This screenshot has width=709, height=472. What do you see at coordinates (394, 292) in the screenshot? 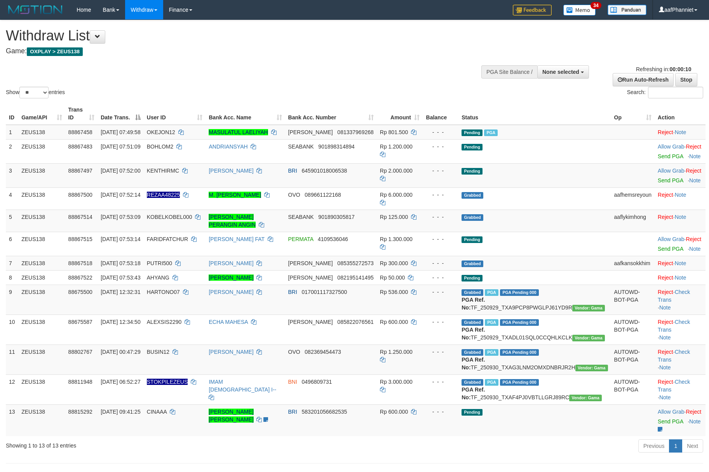
I see `span: Rp 536.000` at bounding box center [394, 292].